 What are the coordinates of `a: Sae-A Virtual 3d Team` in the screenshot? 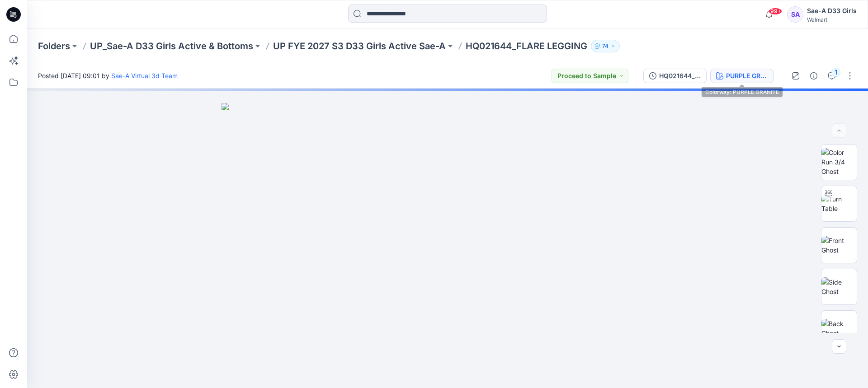 It's located at (144, 75).